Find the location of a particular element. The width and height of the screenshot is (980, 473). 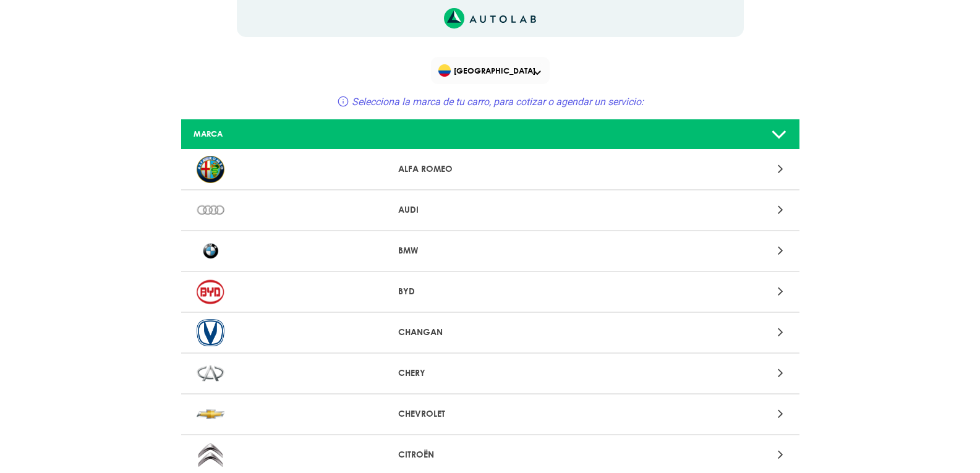

img: CITROËN is located at coordinates (210, 455).